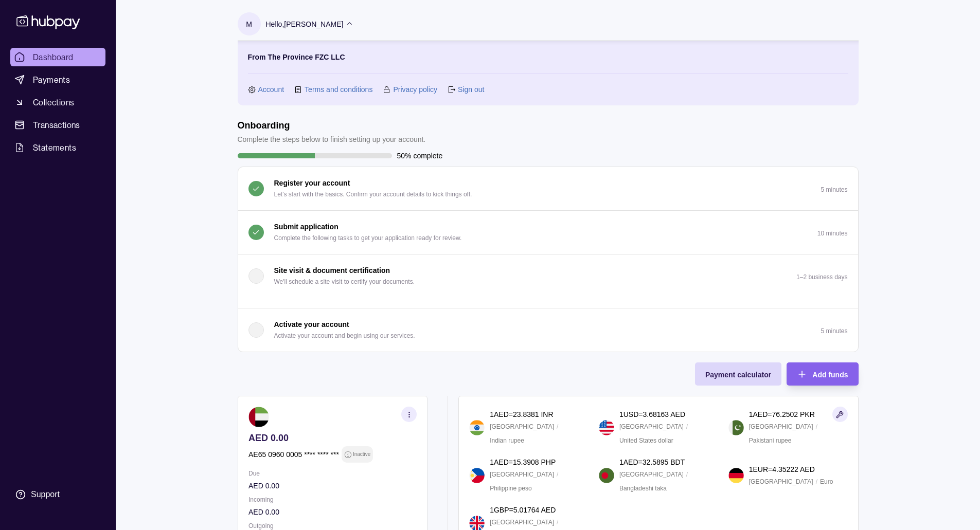  Describe the element at coordinates (55, 148) in the screenshot. I see `span: Statements` at that location.